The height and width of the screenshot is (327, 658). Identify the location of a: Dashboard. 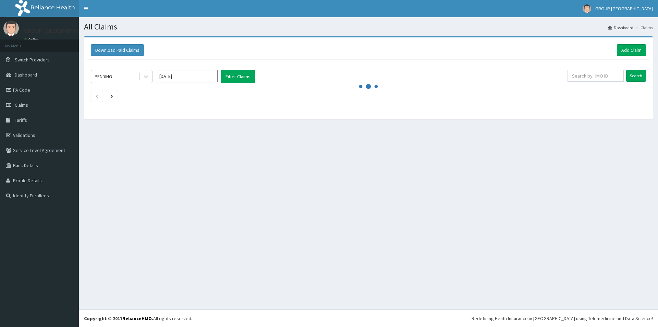
(621, 27).